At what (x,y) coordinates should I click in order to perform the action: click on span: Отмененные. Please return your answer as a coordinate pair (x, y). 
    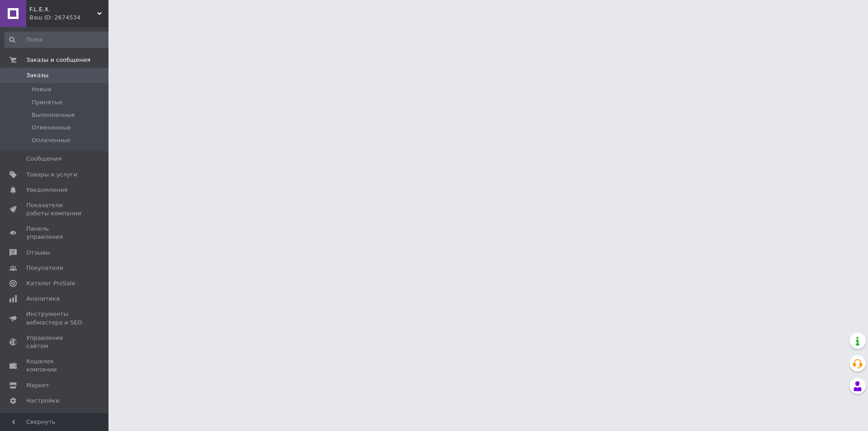
    Looking at the image, I should click on (51, 128).